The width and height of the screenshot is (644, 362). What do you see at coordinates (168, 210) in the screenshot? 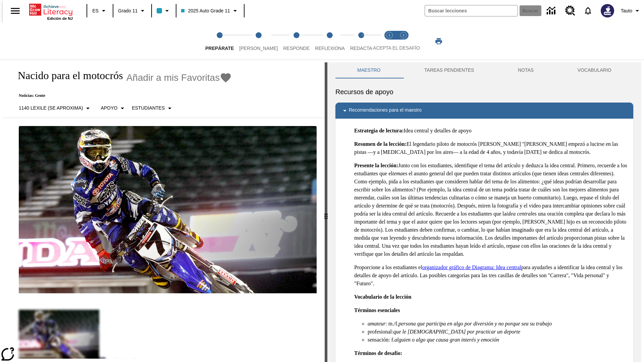
I see `img: El corredor de motocrós James Stewart vuela por los aires en su motocicleta de montaña` at bounding box center [168, 210].